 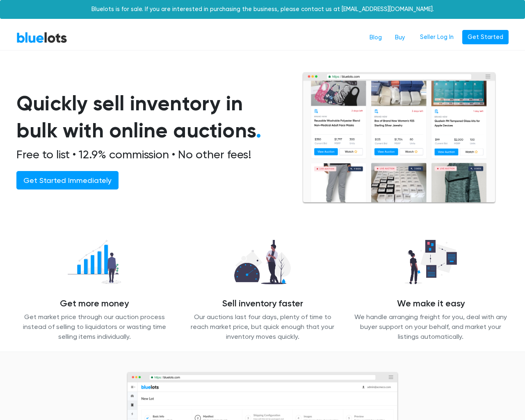 What do you see at coordinates (67, 180) in the screenshot?
I see `a: Get Started Immediately` at bounding box center [67, 180].